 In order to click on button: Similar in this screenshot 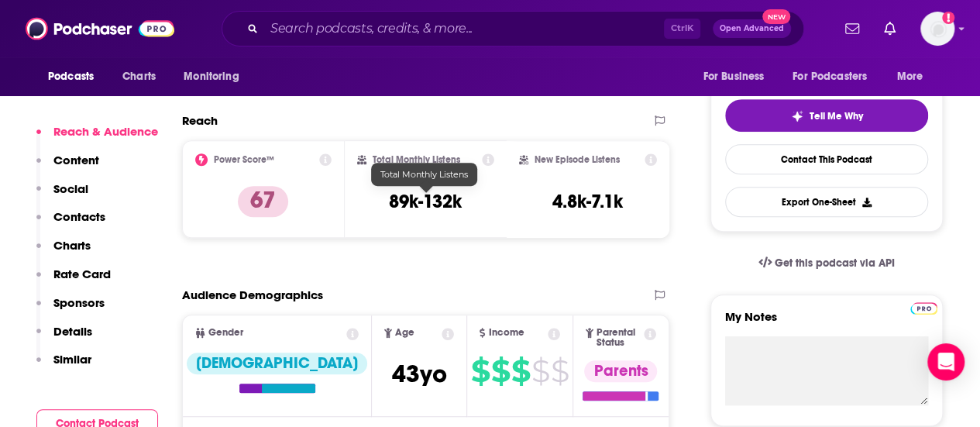, I will do `click(64, 366)`.